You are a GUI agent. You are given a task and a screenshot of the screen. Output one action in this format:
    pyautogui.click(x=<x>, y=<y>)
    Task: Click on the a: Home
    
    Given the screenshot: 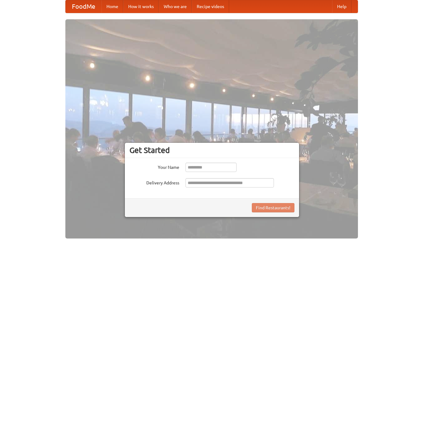 What is the action you would take?
    pyautogui.click(x=112, y=7)
    